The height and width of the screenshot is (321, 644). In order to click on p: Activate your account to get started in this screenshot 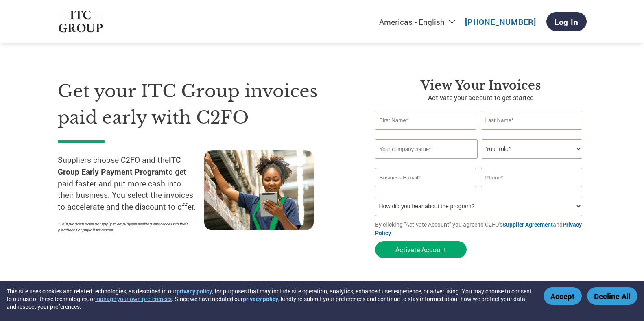, I will do `click(481, 97)`.